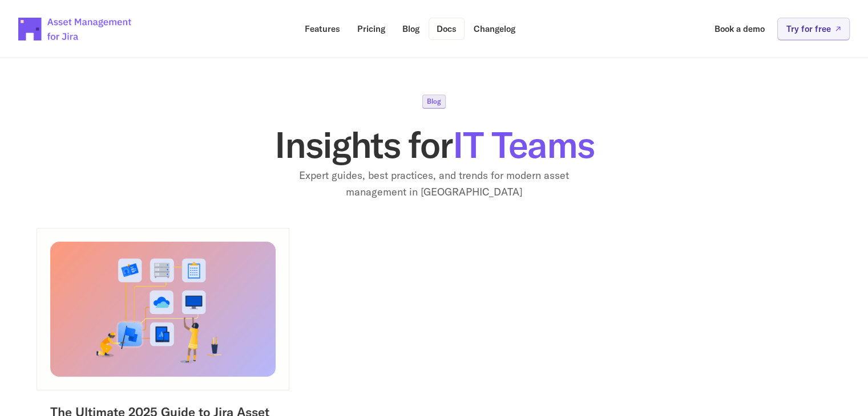  Describe the element at coordinates (446, 29) in the screenshot. I see `a: Docs` at that location.